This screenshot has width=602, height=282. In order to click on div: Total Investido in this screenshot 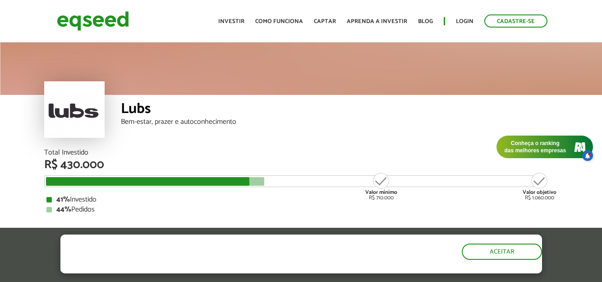, I will do `click(301, 152)`.